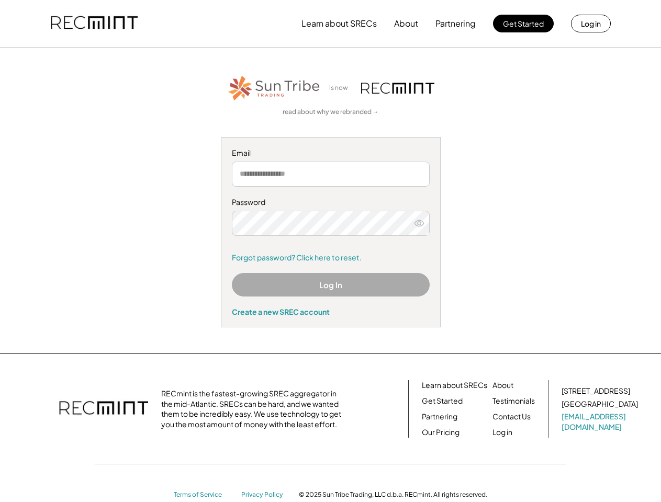 Image resolution: width=661 pixels, height=502 pixels. What do you see at coordinates (455, 24) in the screenshot?
I see `button: Partnering` at bounding box center [455, 24].